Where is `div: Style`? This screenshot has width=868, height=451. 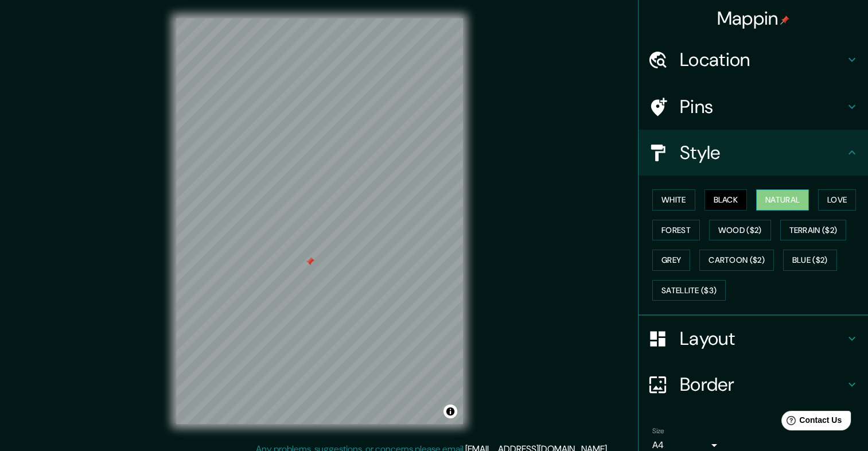 div: Style is located at coordinates (753, 153).